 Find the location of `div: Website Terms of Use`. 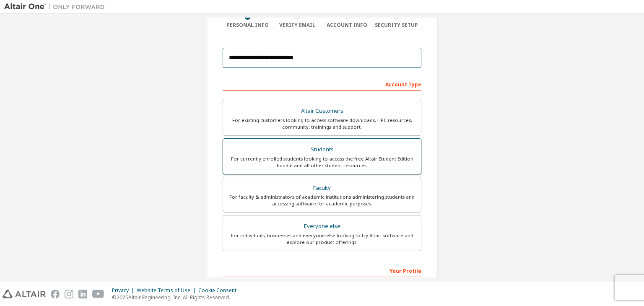

div: Website Terms of Use is located at coordinates (167, 291).